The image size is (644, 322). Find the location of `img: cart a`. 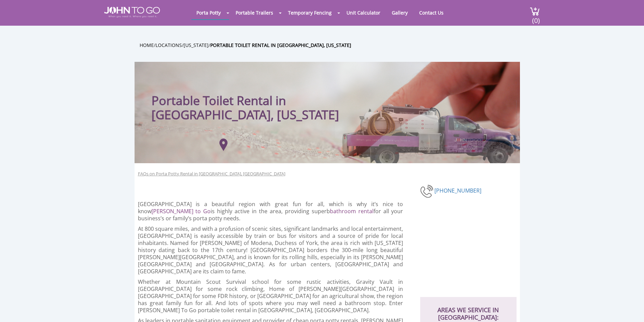

img: cart a is located at coordinates (535, 11).